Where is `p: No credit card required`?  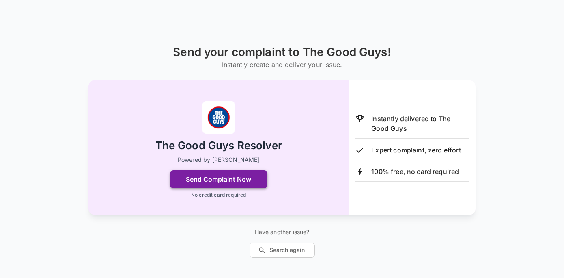
p: No credit card required is located at coordinates (218, 195).